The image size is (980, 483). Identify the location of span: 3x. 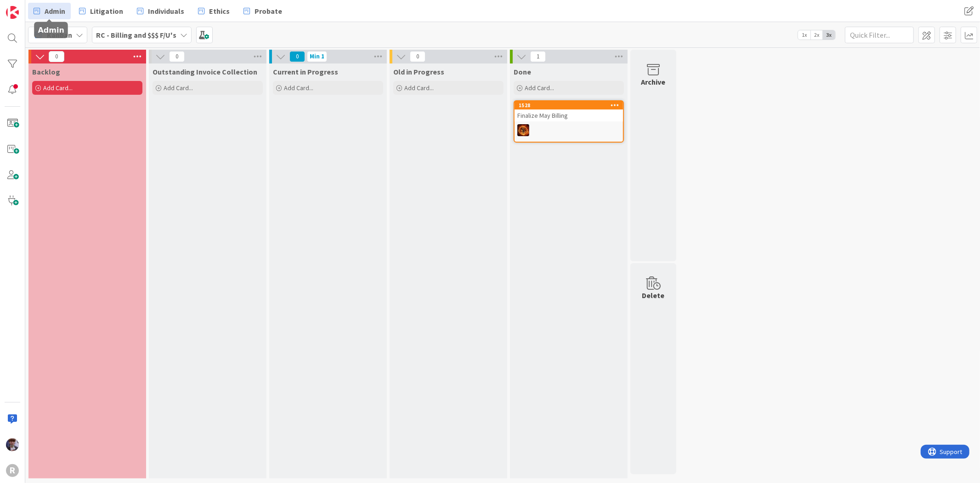
(829, 35).